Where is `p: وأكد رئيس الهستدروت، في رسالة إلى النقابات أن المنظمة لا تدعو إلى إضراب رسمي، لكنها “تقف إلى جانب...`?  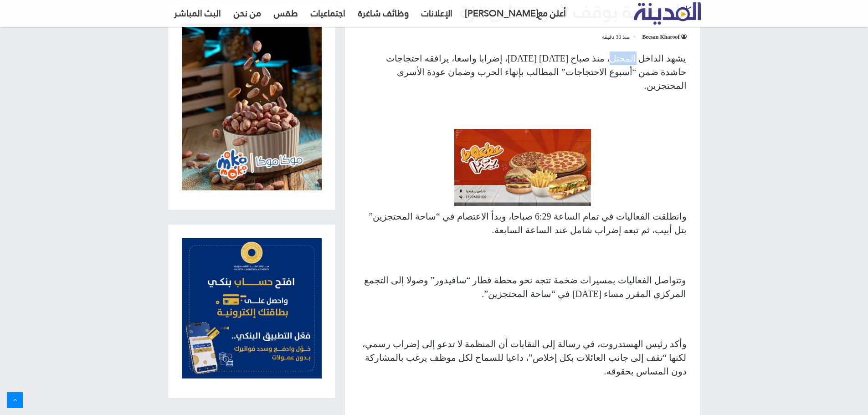 p: وأكد رئيس الهستدروت، في رسالة إلى النقابات أن المنظمة لا تدعو إلى إضراب رسمي، لكنها “تقف إلى جانب... is located at coordinates (523, 358).